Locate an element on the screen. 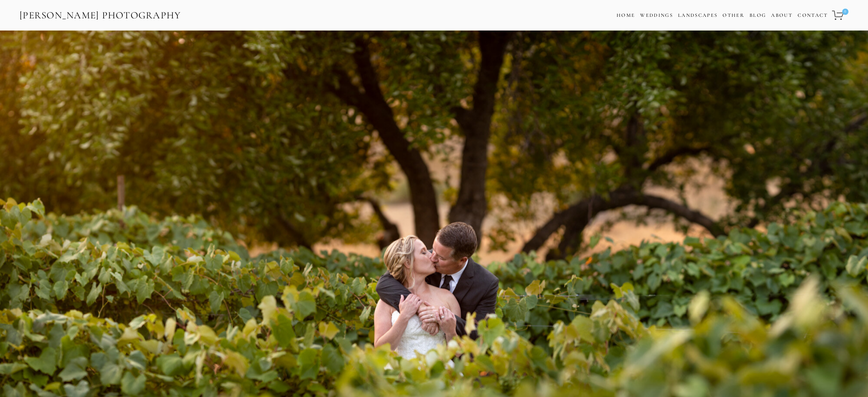 The width and height of the screenshot is (868, 397). a: About is located at coordinates (782, 15).